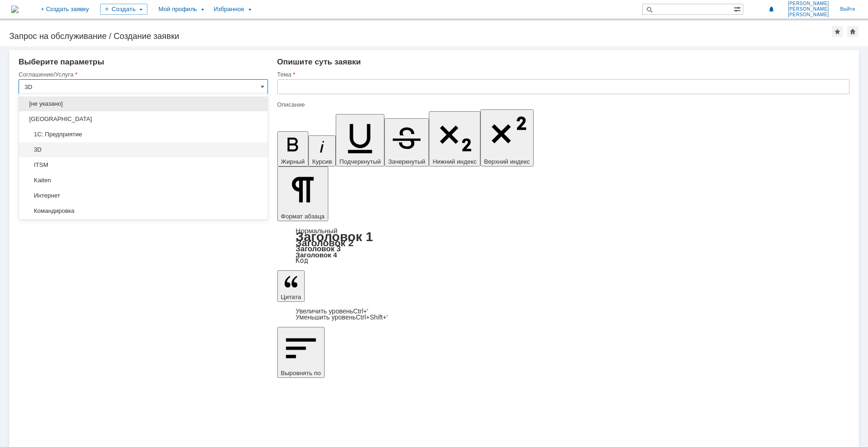 This screenshot has width=868, height=447. What do you see at coordinates (302, 260) in the screenshot?
I see `a: Код` at bounding box center [302, 260].